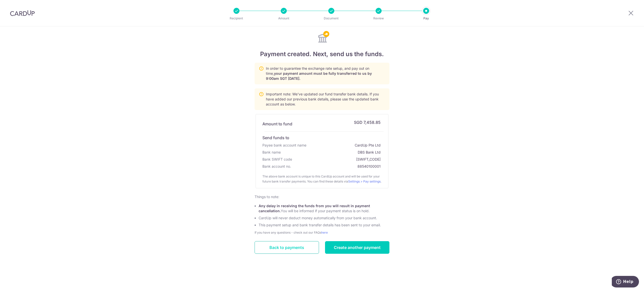 The image size is (644, 291). What do you see at coordinates (272, 152) in the screenshot?
I see `div: Bank name` at bounding box center [272, 152].